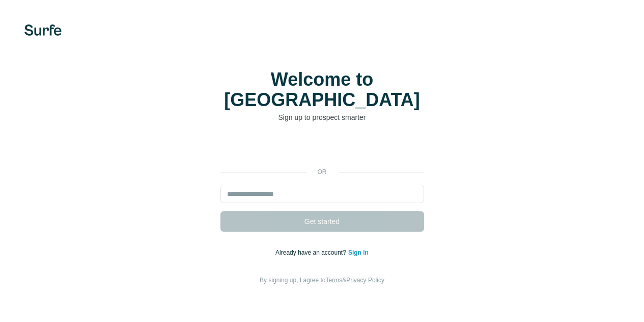  What do you see at coordinates (322, 118) in the screenshot?
I see `p: Sign up to prospect smarter` at bounding box center [322, 118].